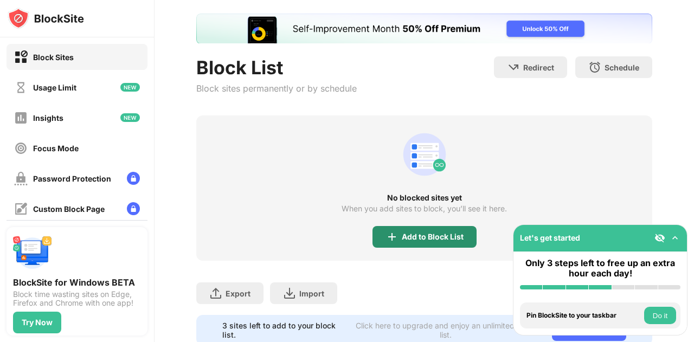 Image resolution: width=694 pixels, height=342 pixels. What do you see at coordinates (446, 330) in the screenshot?
I see `div: Click here to upgrade and enjoy an unlimited block list.` at bounding box center [446, 330].